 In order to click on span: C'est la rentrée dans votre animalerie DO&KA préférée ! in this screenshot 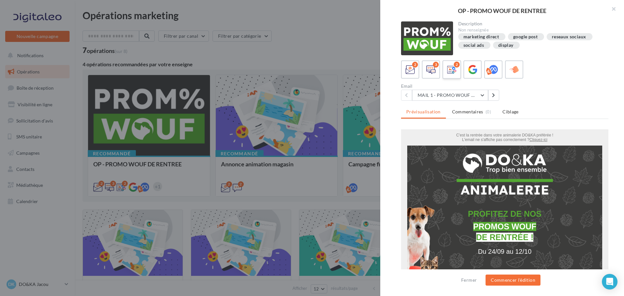, I will do `click(104, 6)`.